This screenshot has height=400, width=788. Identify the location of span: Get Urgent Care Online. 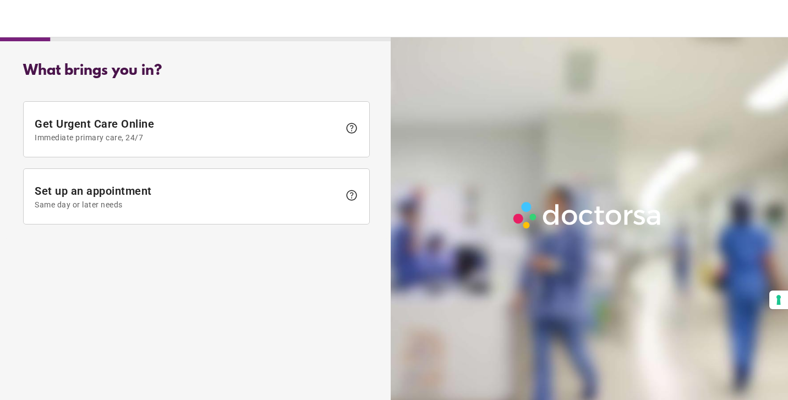
(187, 129).